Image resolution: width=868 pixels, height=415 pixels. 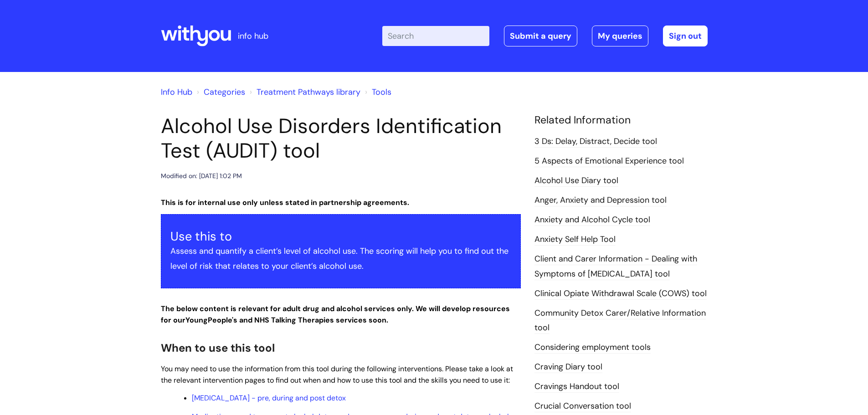 I want to click on strong: People's, so click(x=223, y=320).